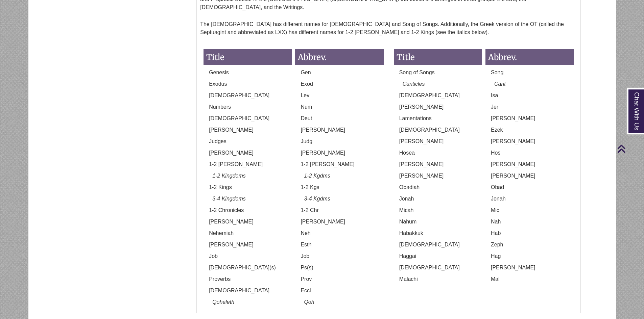 This screenshot has height=319, width=644. Describe the element at coordinates (229, 199) in the screenshot. I see `em: 3-4 Kingdoms` at that location.